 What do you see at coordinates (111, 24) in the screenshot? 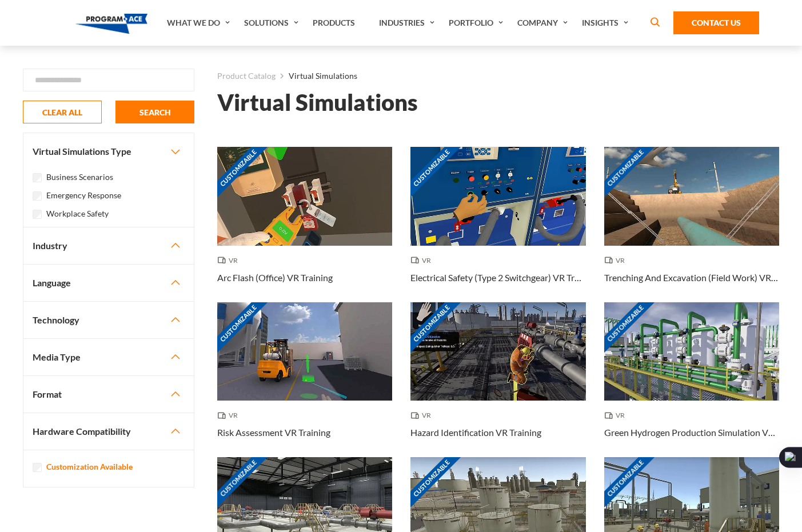
I see `img: Program-Ace` at bounding box center [111, 24].